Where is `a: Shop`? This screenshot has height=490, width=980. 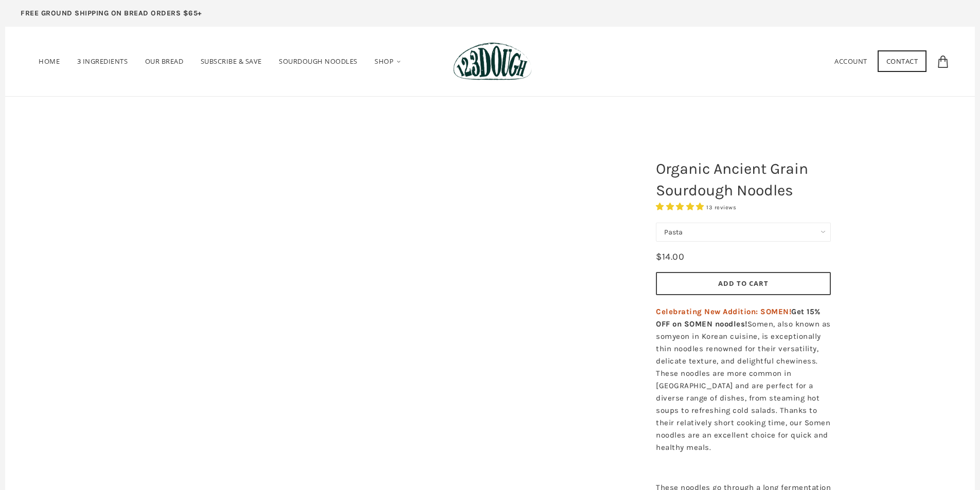 a: Shop is located at coordinates (388, 62).